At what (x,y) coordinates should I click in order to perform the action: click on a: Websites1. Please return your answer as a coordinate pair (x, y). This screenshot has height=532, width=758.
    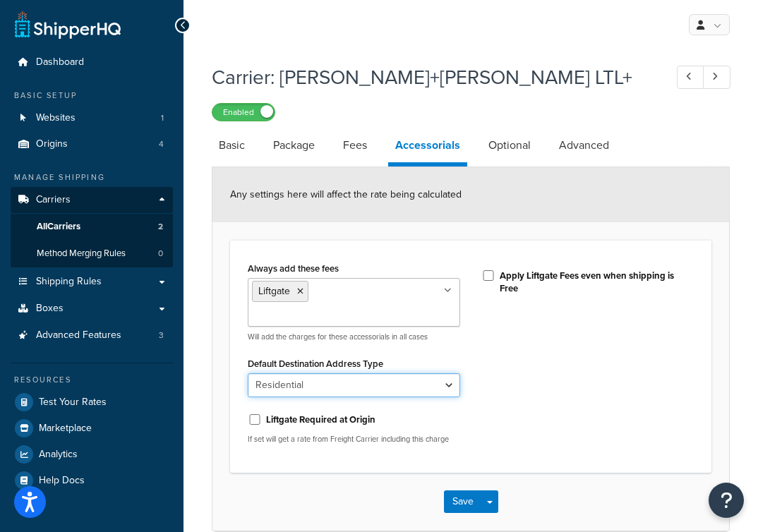
    Looking at the image, I should click on (92, 118).